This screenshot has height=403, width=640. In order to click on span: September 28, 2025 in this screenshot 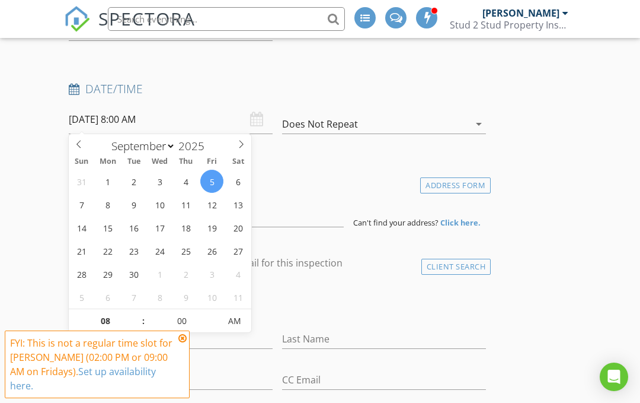, I will do `click(81, 273)`.